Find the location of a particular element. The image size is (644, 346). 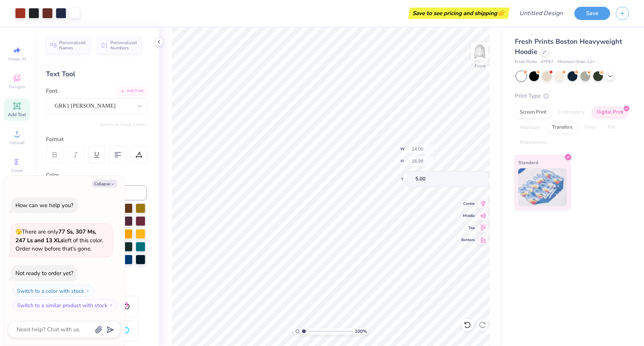

button: Save is located at coordinates (592, 13).